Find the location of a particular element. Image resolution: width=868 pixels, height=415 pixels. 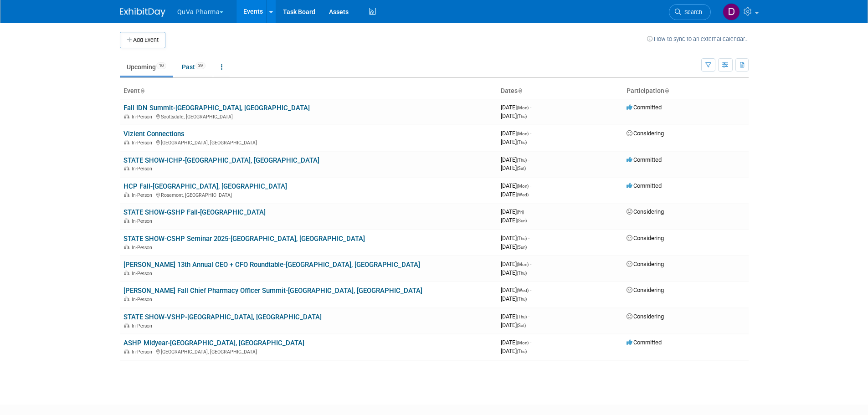

img: Danielle Mitchell is located at coordinates (731, 12).